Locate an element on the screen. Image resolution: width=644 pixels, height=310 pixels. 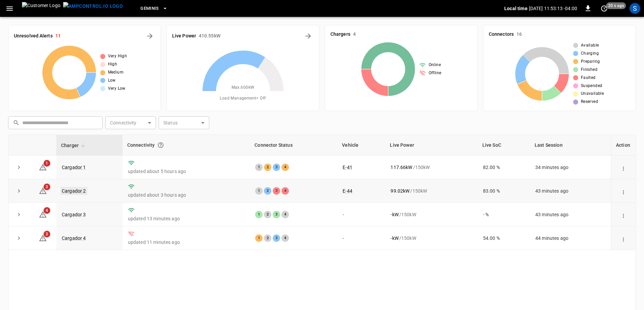
button: Geminis is located at coordinates (154, 8).